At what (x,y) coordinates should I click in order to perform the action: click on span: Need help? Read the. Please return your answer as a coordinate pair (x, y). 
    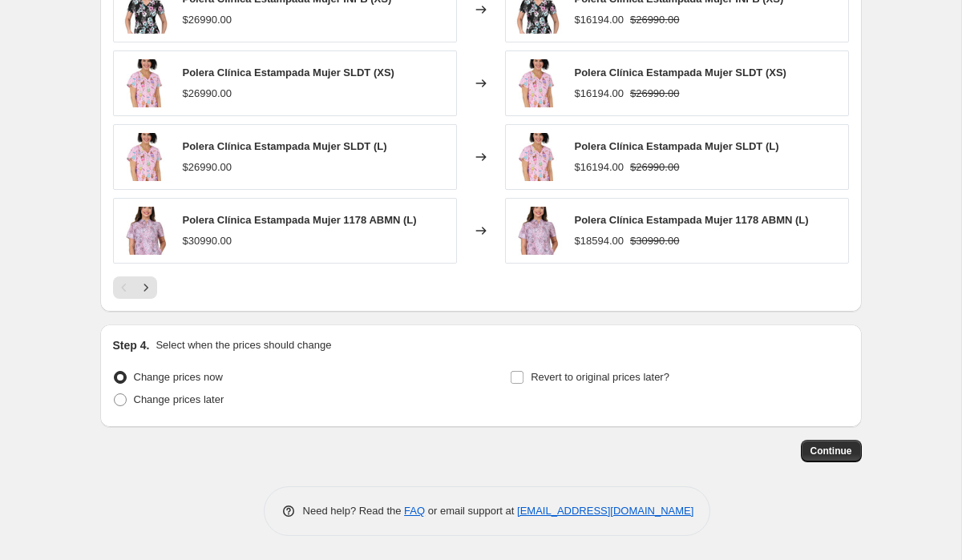
    Looking at the image, I should click on (353, 511).